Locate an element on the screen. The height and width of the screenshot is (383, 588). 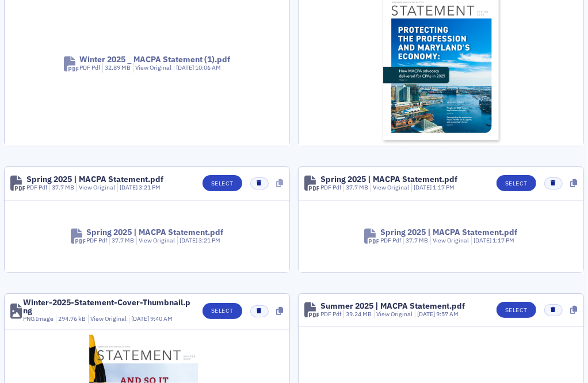
div: 39.24 MB is located at coordinates (358, 314).